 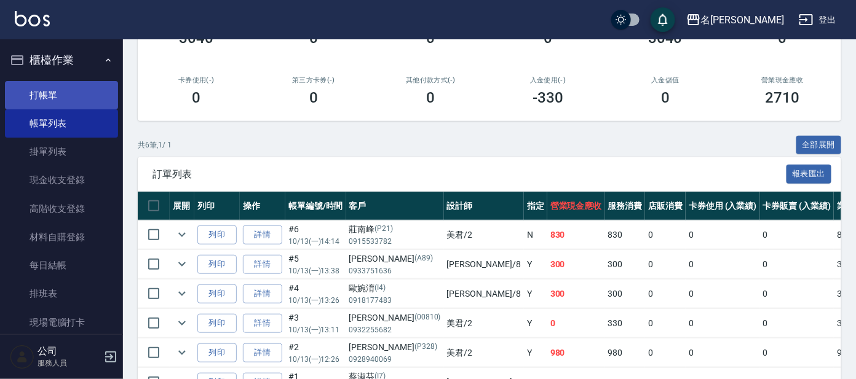 What do you see at coordinates (395, 330) in the screenshot?
I see `p: 0932255682` at bounding box center [395, 330].